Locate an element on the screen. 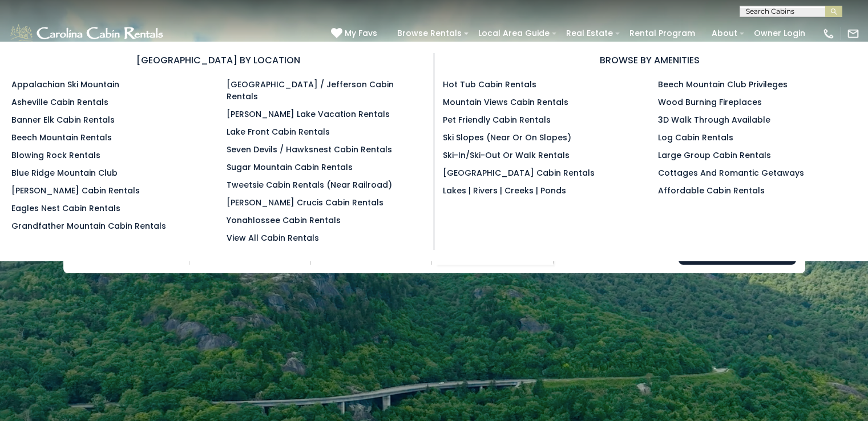  a: Ski-in/Ski-Out or Walk Rentals is located at coordinates (506, 155).